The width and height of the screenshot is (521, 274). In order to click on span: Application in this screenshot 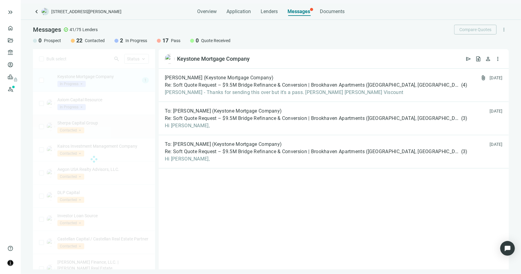, I will do `click(238, 12)`.